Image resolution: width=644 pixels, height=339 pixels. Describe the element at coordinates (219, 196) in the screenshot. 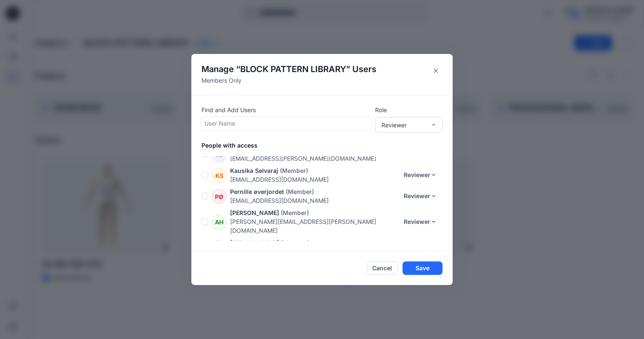

I see `div: PØ` at that location.